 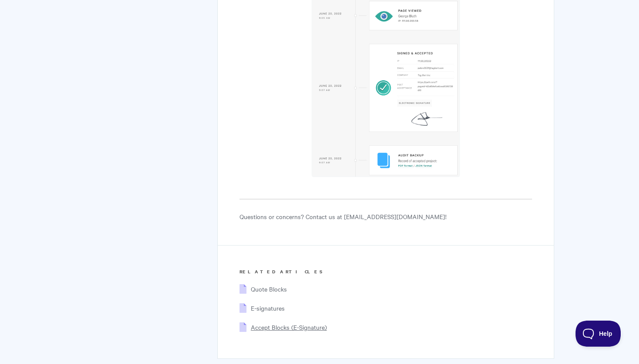 What do you see at coordinates (268, 289) in the screenshot?
I see `a: Quote Blocks` at bounding box center [268, 289].